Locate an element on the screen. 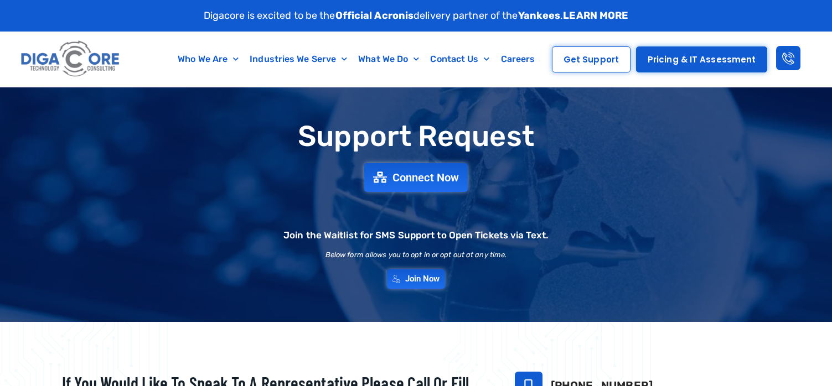  h1: Support Request is located at coordinates (416, 136).